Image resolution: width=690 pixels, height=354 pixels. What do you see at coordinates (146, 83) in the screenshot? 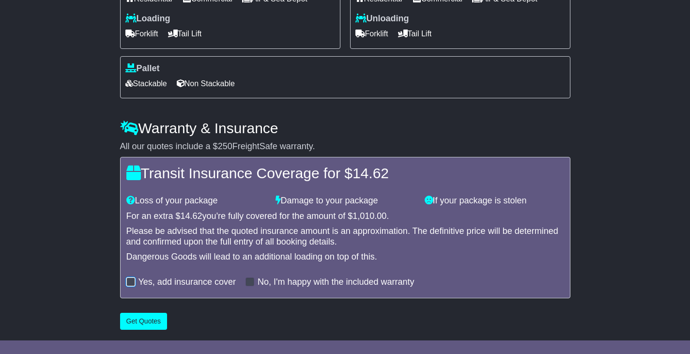
I see `span: Stackable` at bounding box center [146, 83].